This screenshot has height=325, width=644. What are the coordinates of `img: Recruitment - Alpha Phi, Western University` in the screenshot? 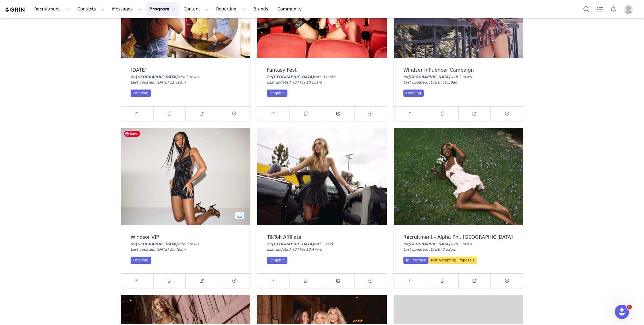 It's located at (458, 176).